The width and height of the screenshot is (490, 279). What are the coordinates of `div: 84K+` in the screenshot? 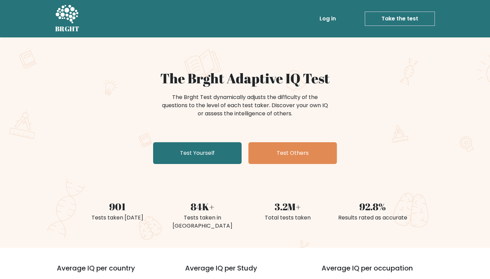 It's located at (202, 206).